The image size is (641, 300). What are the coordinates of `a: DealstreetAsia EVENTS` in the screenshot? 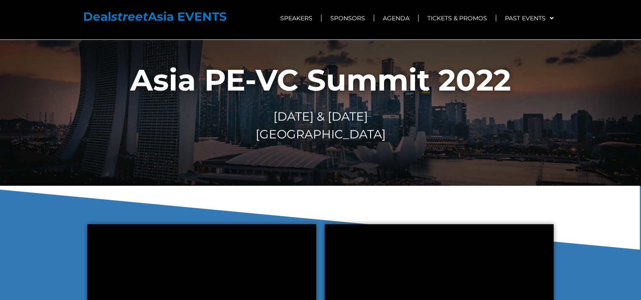 It's located at (155, 17).